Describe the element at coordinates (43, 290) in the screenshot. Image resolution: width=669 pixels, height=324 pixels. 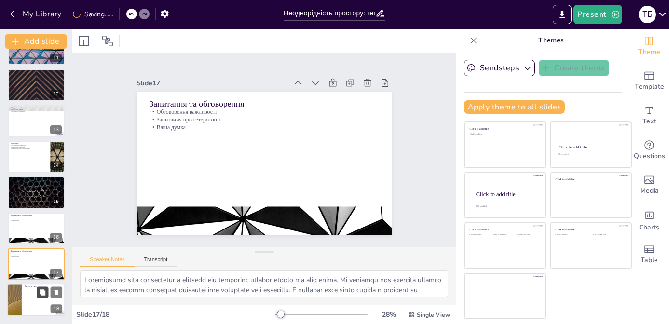
I see `p: Значення гетеротопій` at that location.